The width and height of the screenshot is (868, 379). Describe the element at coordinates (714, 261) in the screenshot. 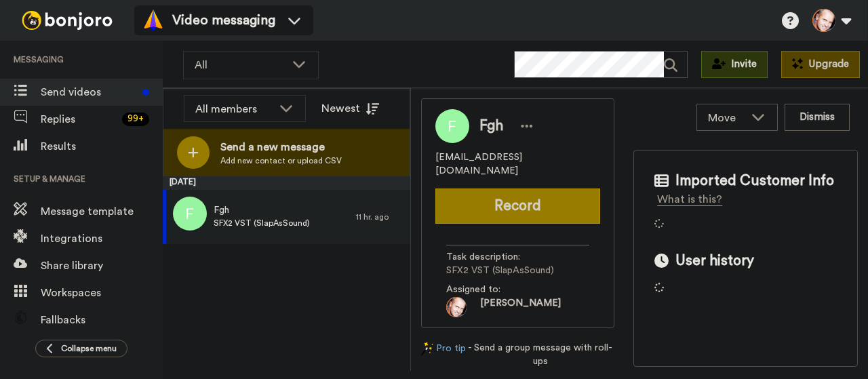

I see `span: User history` at that location.